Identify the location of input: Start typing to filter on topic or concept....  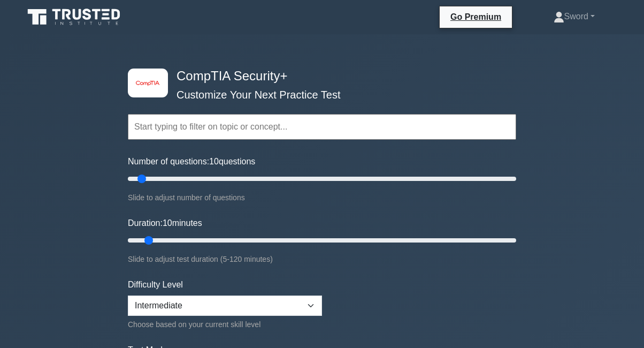
(322, 127).